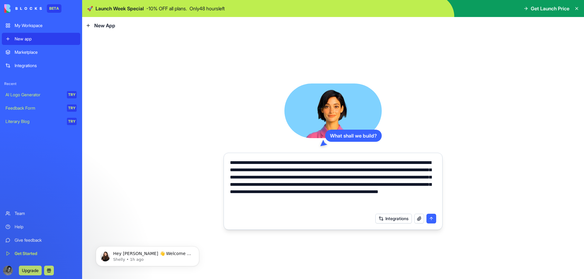 This screenshot has width=584, height=279. Describe the element at coordinates (41, 66) in the screenshot. I see `a: Integrations` at that location.